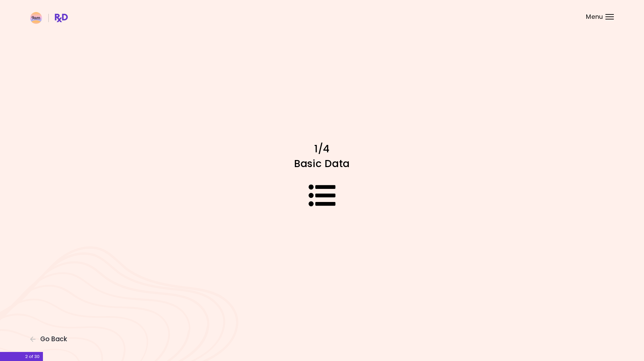  I want to click on h1: 1/4, so click(322, 149).